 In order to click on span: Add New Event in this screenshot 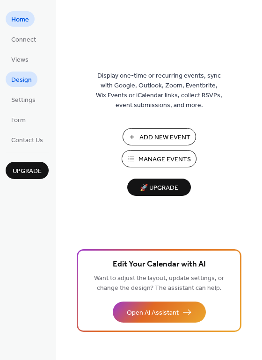, I will do `click(164, 137)`.